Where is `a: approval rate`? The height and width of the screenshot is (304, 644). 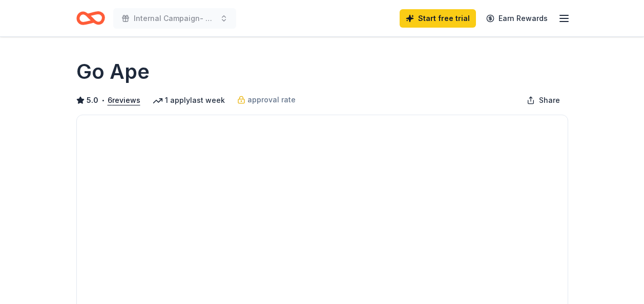
a: approval rate is located at coordinates (266, 100).